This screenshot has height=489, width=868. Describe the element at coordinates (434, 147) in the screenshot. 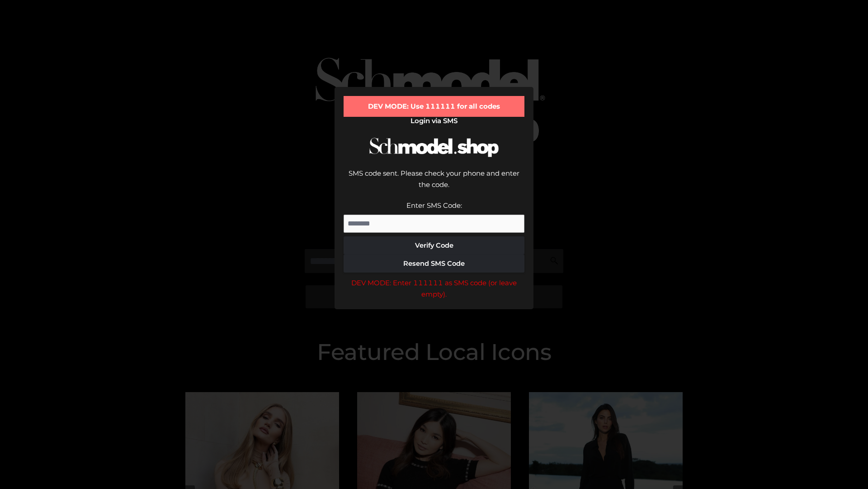

I see `img: Schmodel Logo` at that location.